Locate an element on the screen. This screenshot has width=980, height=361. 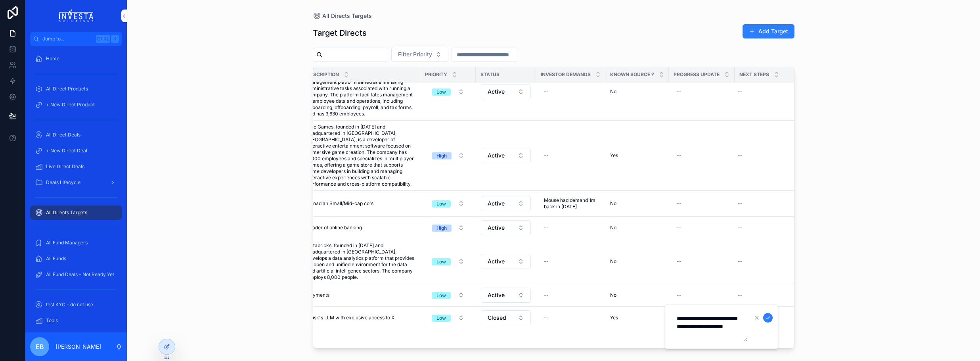
span: Investor Demands is located at coordinates (566, 75).